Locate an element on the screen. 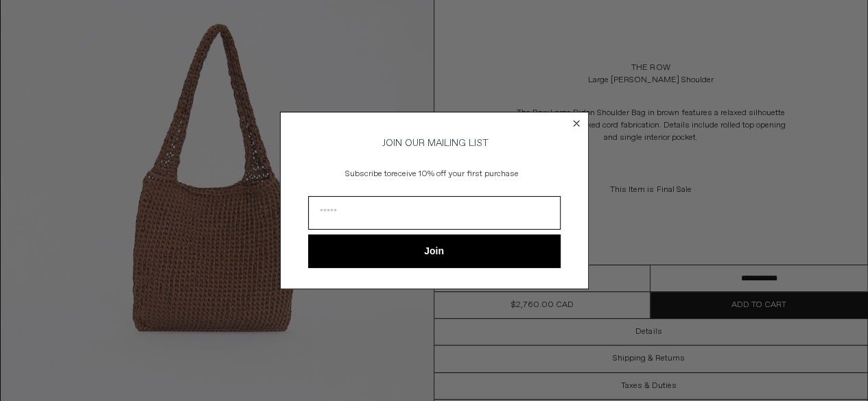 The image size is (868, 401). button: Close dialog is located at coordinates (576, 124).